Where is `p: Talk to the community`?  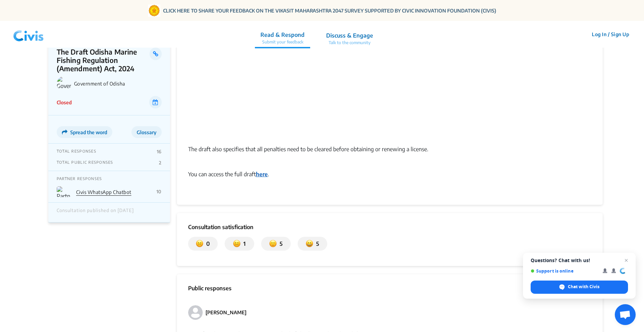 p: Talk to the community is located at coordinates (350, 43).